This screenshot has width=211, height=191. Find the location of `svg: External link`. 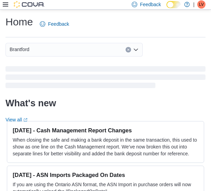

svg: External link is located at coordinates (25, 120).